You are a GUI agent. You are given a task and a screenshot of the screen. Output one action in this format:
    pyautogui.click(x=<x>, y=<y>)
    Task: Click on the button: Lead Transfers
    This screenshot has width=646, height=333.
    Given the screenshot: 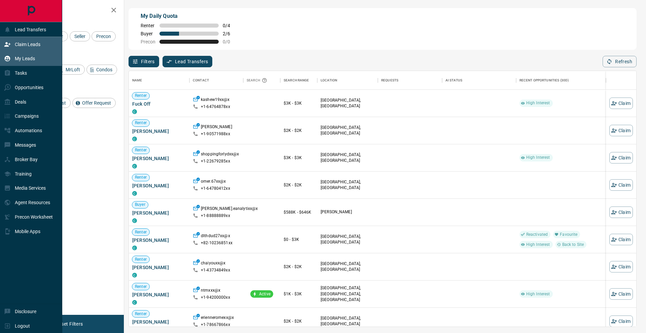 What is the action you would take?
    pyautogui.click(x=187, y=62)
    